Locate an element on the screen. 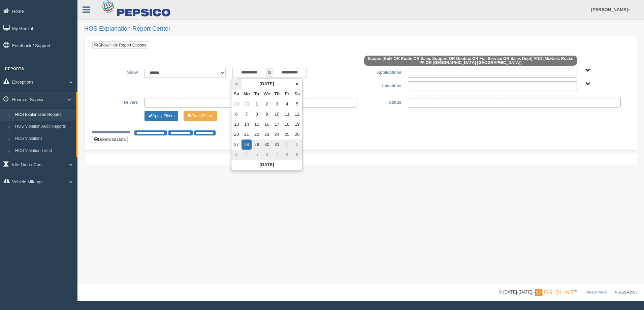 Image resolution: width=644 pixels, height=310 pixels. td: 15 is located at coordinates (256, 124).